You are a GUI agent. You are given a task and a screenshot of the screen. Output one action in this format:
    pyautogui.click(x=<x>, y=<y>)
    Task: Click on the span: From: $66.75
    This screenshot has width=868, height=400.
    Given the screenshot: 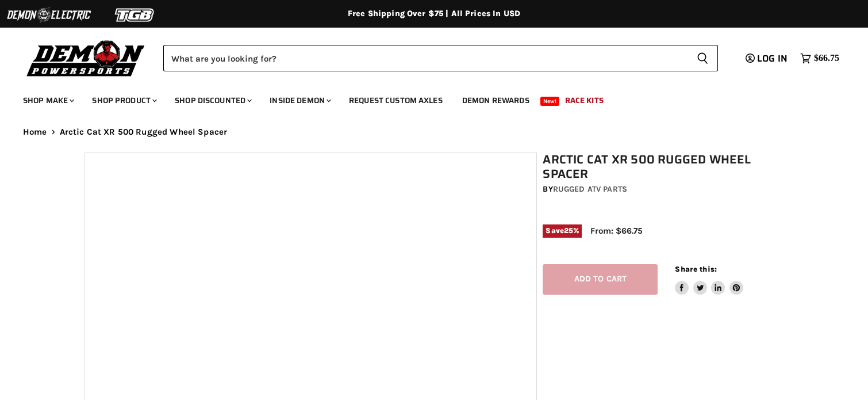 What is the action you would take?
    pyautogui.click(x=616, y=231)
    